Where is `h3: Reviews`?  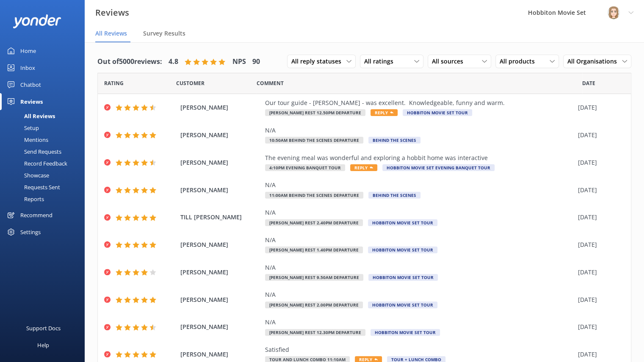 h3: Reviews is located at coordinates (112, 12).